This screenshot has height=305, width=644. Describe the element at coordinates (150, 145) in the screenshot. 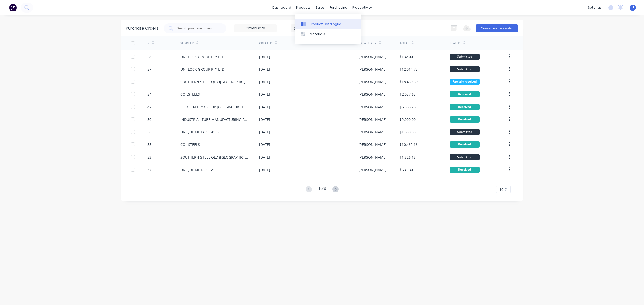

I see `div: 55` at that location.